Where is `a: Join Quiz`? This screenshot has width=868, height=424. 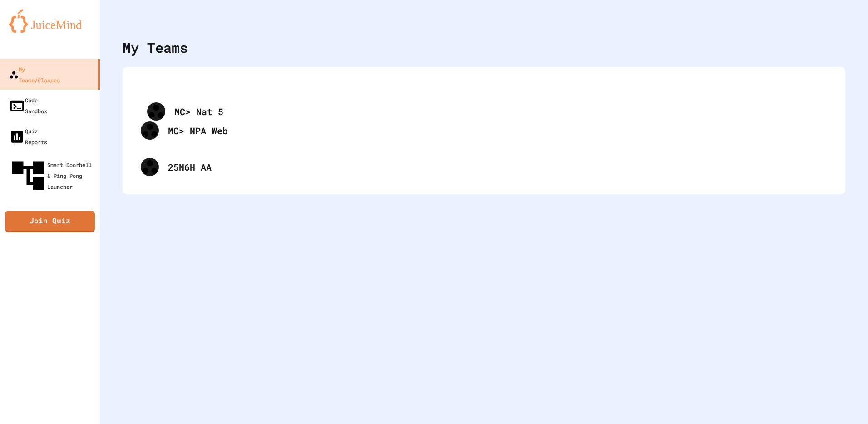
a: Join Quiz is located at coordinates (50, 222).